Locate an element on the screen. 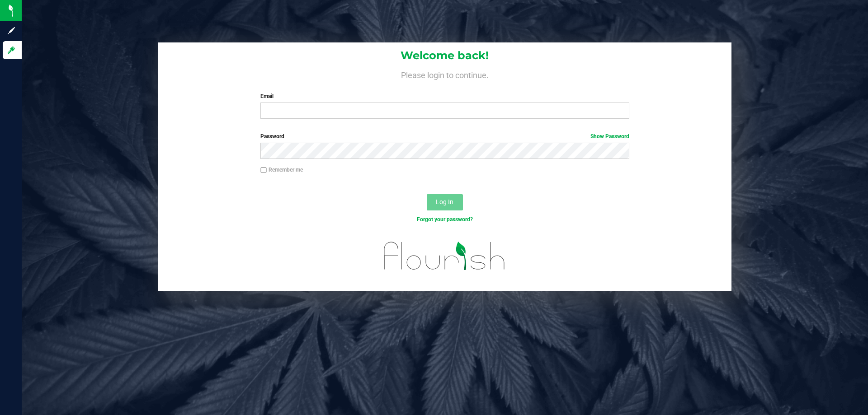 The image size is (868, 415). inline-svg: Sign up is located at coordinates (11, 31).